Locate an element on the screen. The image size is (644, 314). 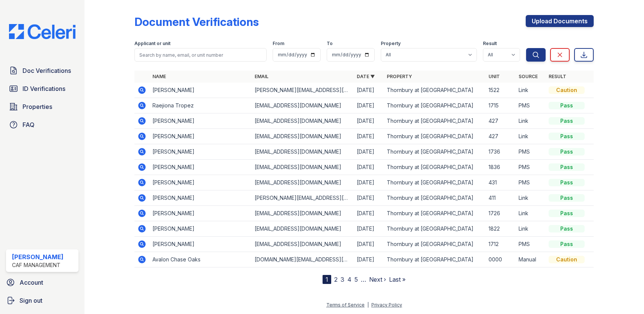
label: To is located at coordinates (330, 43).